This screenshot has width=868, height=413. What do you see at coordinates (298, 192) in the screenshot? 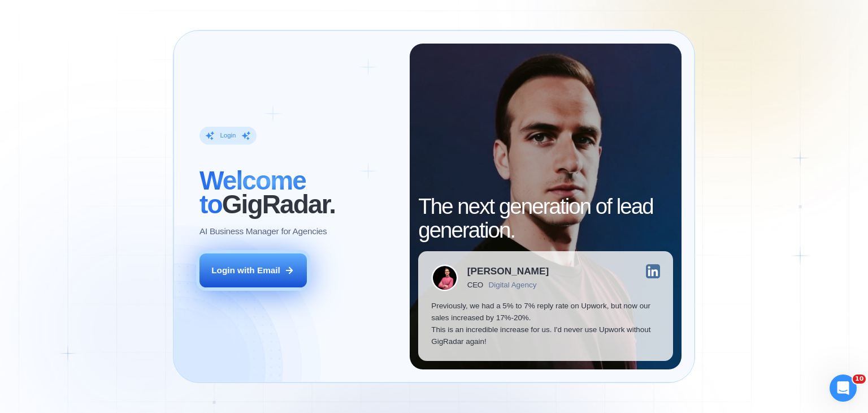
I see `h2: ‍ GigRadar.` at bounding box center [298, 192].